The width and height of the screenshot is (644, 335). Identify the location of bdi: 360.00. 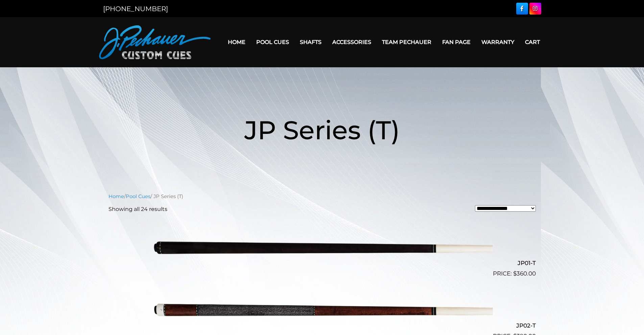
(524, 273).